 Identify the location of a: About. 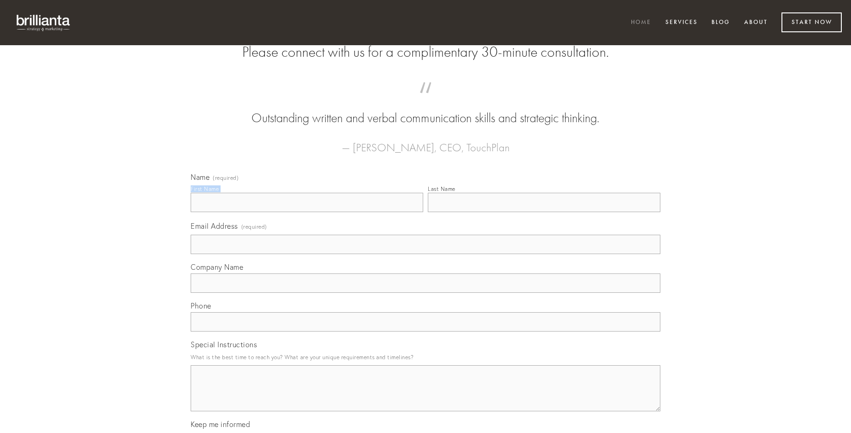
(756, 23).